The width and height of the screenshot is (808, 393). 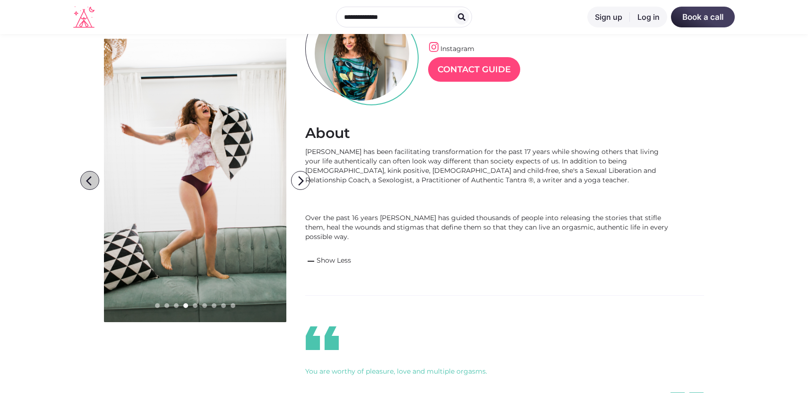 I want to click on a: removeShow Less, so click(x=489, y=261).